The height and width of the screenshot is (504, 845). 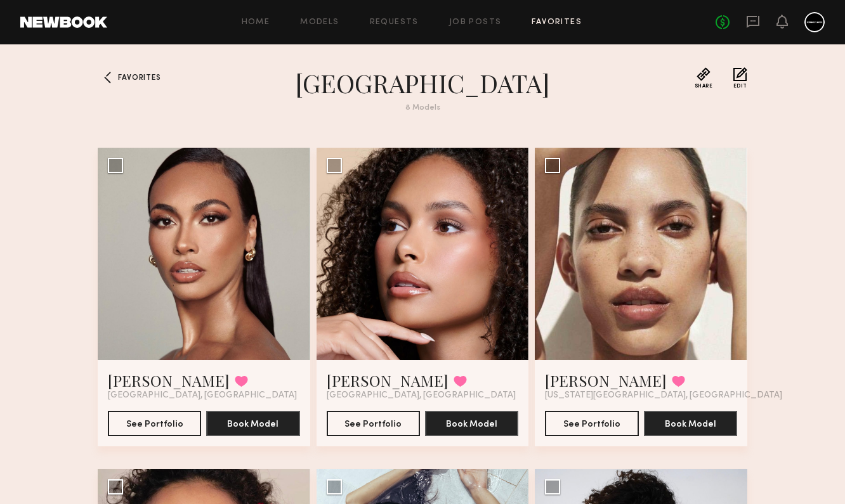 What do you see at coordinates (740, 86) in the screenshot?
I see `span: Edit` at bounding box center [740, 86].